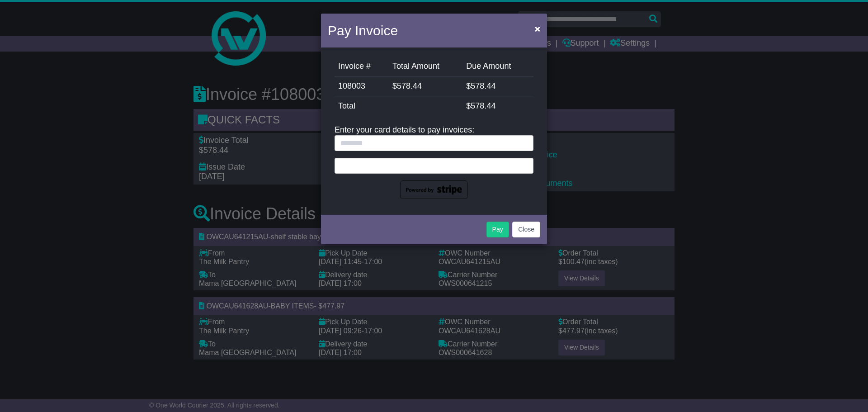 Image resolution: width=868 pixels, height=412 pixels. Describe the element at coordinates (362, 67) in the screenshot. I see `td: Invoice #` at that location.